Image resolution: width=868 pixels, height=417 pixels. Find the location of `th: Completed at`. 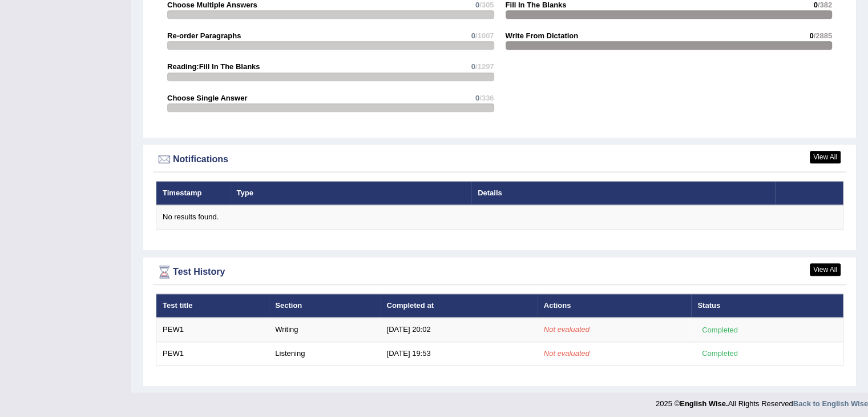

th: Completed at is located at coordinates (459, 306).